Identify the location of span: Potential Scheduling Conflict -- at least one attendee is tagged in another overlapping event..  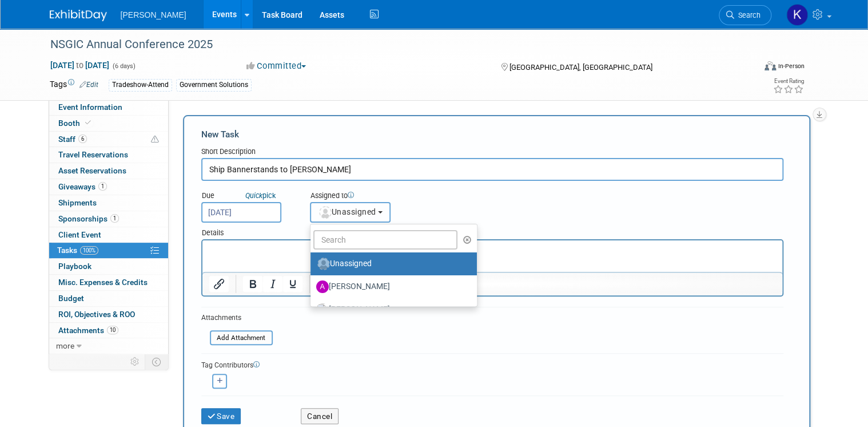
(155, 139).